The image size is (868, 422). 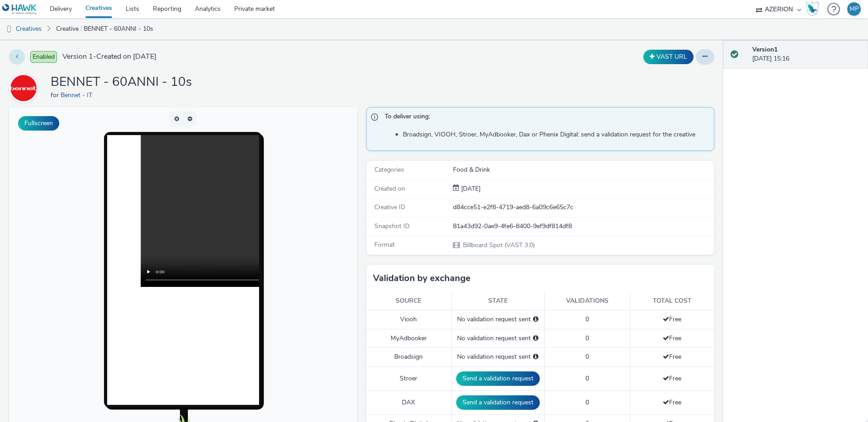 What do you see at coordinates (668, 57) in the screenshot?
I see `button: VAST URL` at bounding box center [668, 57].